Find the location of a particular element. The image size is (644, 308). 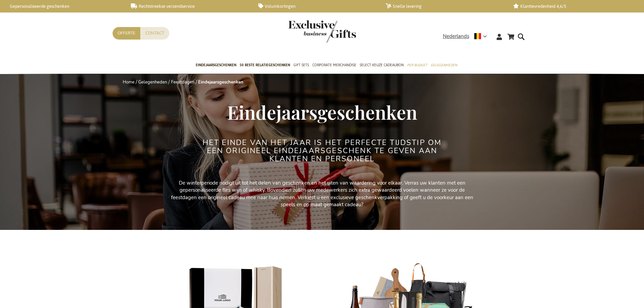

a: Gepersonaliseerde geschenken is located at coordinates (61, 6).